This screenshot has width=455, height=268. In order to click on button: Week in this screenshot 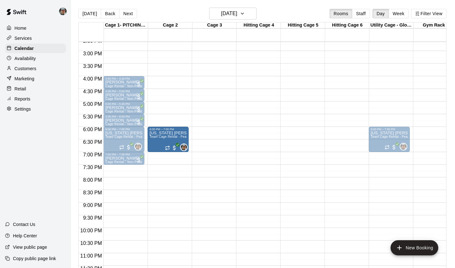, I will do `click(399, 14)`.